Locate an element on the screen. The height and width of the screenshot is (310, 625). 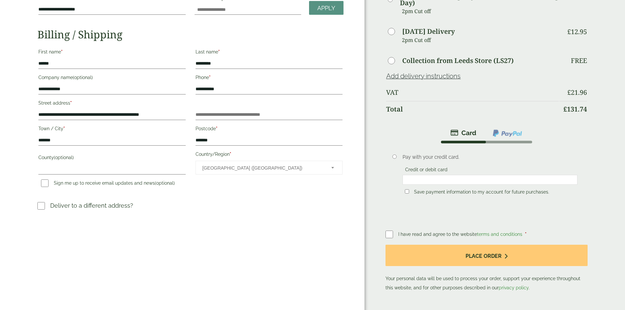
th: Total is located at coordinates (472, 109).